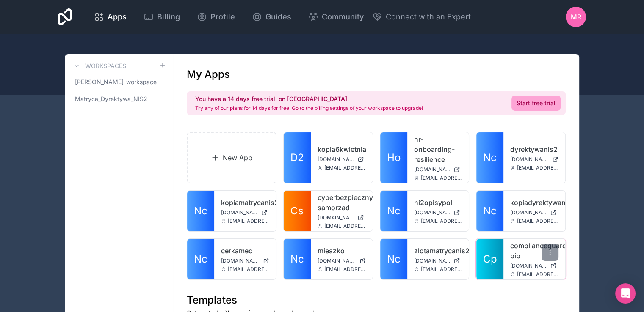 The width and height of the screenshot is (644, 312). Describe the element at coordinates (118, 99) in the screenshot. I see `a: Matryca_Dyrektywa_NIS2` at that location.